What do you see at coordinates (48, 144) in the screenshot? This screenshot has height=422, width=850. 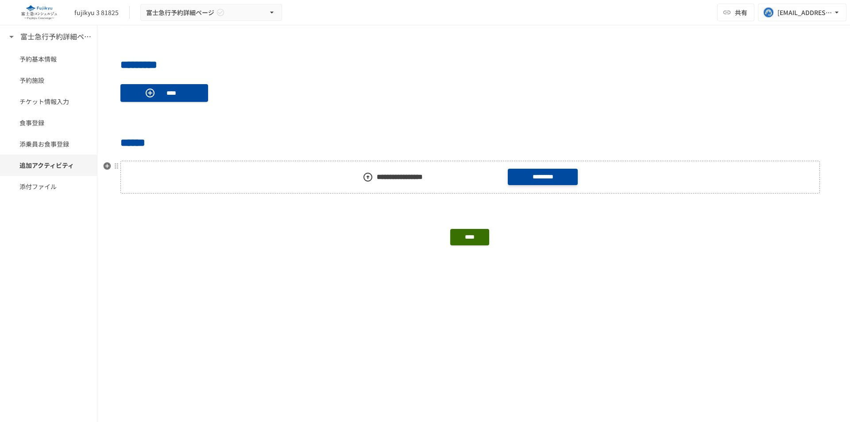 I see `span: 添乗員お食事登録` at bounding box center [48, 144].